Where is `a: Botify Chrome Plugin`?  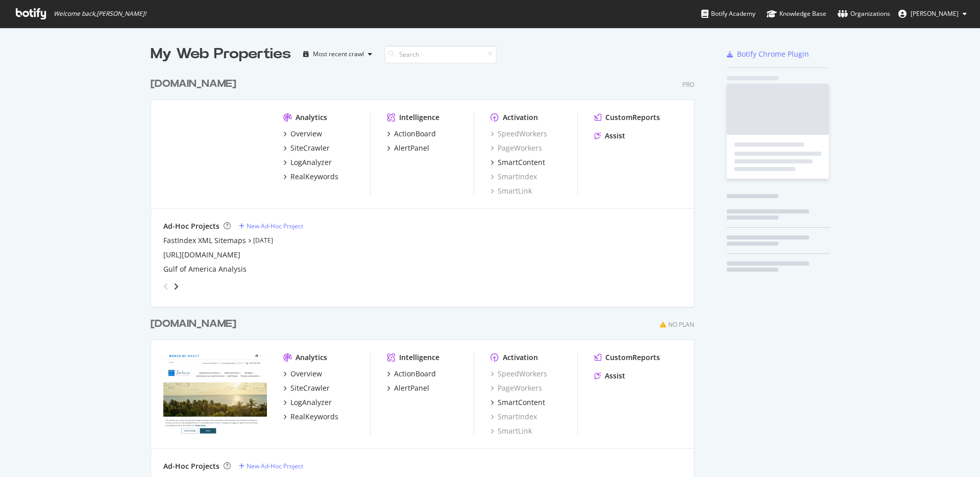 a: Botify Chrome Plugin is located at coordinates (768, 54).